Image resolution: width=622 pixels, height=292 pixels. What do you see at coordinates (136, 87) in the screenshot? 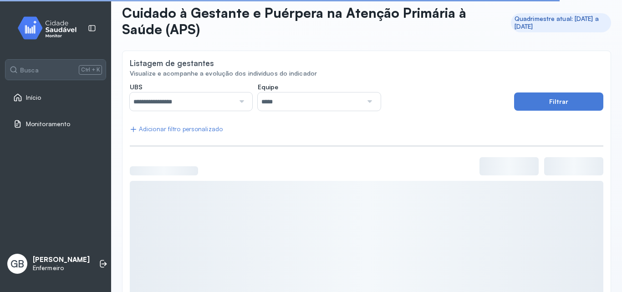
I see `span: UBS` at bounding box center [136, 87].